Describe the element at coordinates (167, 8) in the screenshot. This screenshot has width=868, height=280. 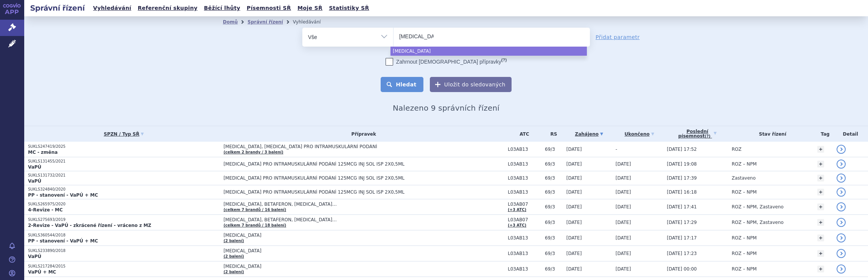
I see `a: Referenční skupiny` at that location.